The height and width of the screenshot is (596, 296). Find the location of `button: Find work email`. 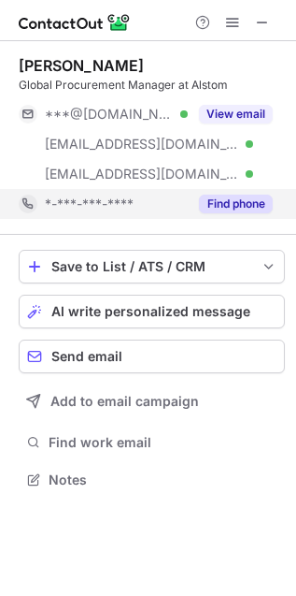

button: Find work email is located at coordinates (151, 442).